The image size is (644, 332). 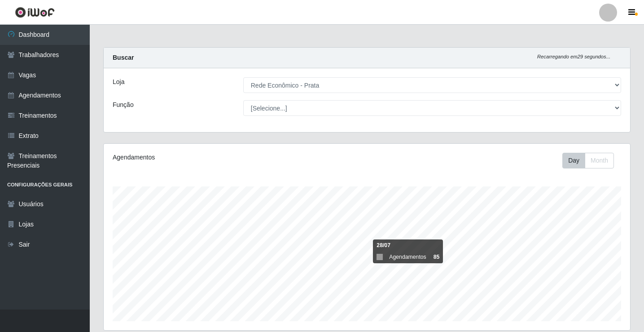 What do you see at coordinates (123, 57) in the screenshot?
I see `strong: Buscar` at bounding box center [123, 57].